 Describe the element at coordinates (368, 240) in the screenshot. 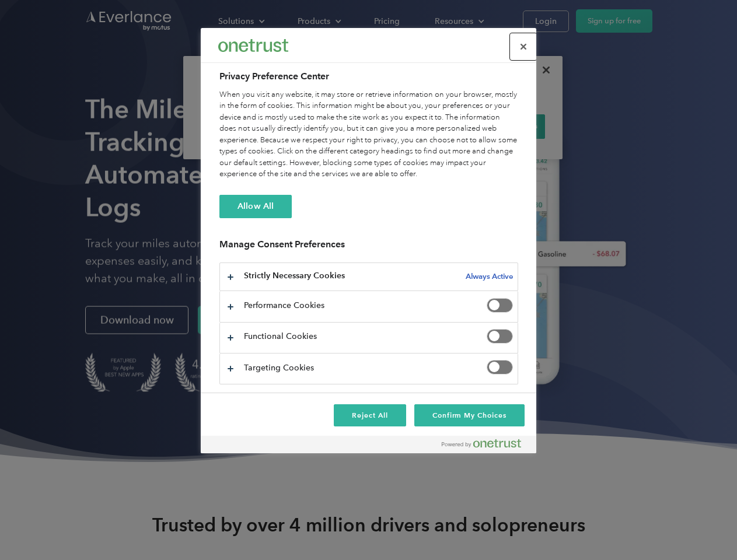

I see `div: Preference center` at that location.